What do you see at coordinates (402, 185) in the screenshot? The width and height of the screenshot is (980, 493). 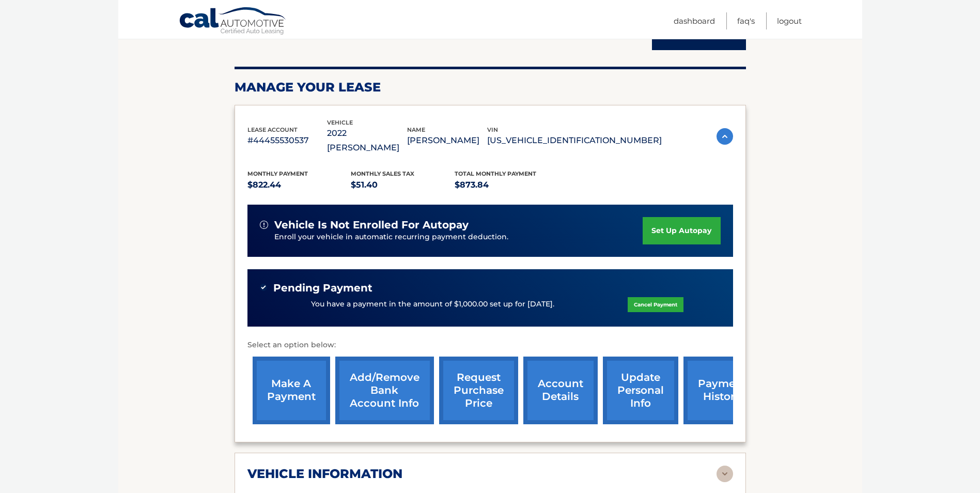 I see `p: $51.40` at bounding box center [402, 185].